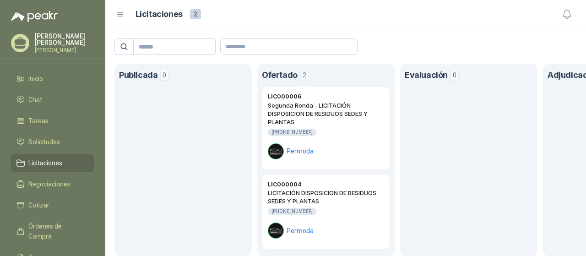 The width and height of the screenshot is (586, 256). Describe the element at coordinates (45, 163) in the screenshot. I see `span: Licitaciones` at that location.